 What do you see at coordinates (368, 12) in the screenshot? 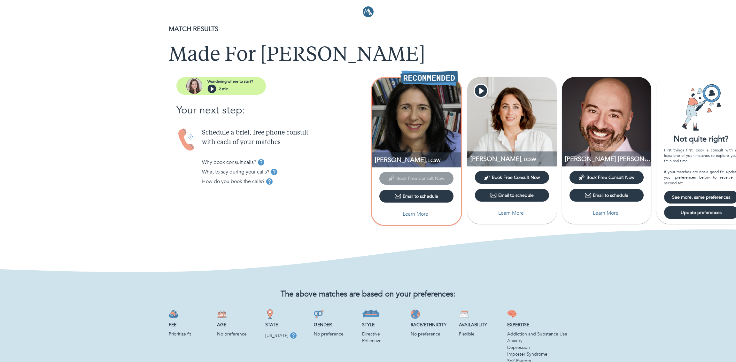
I see `img: Logo` at bounding box center [368, 12].